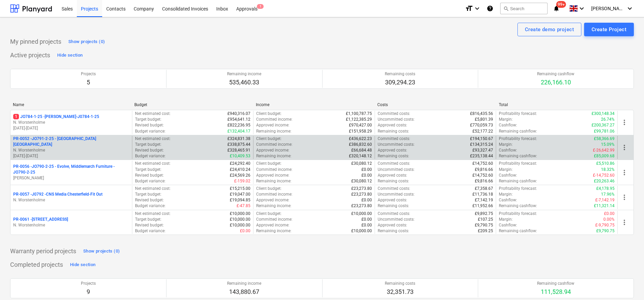  I want to click on p: £151,958.29, so click(360, 131).